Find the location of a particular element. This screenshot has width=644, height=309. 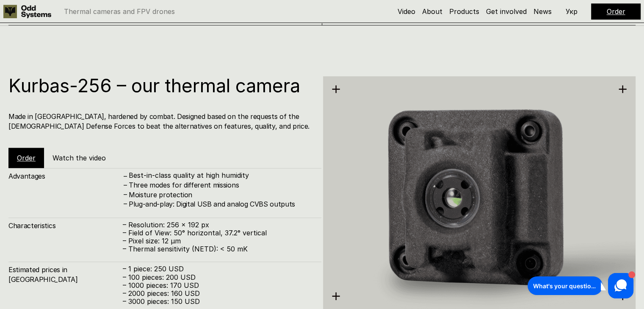

h4: Moisture protection is located at coordinates (220, 195).